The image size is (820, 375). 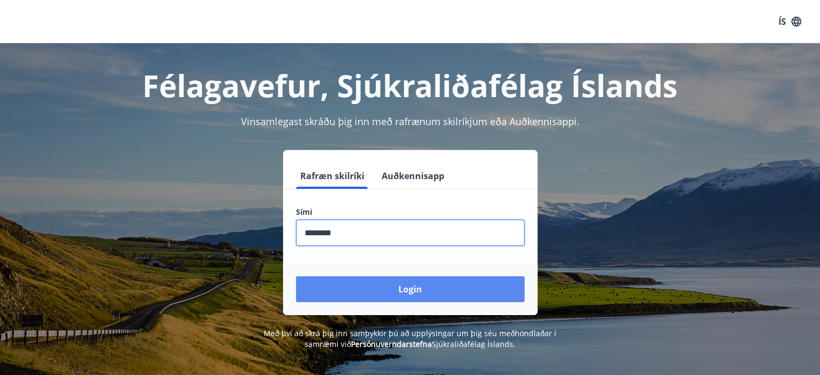 I want to click on button: Auðkennisapp, so click(x=413, y=176).